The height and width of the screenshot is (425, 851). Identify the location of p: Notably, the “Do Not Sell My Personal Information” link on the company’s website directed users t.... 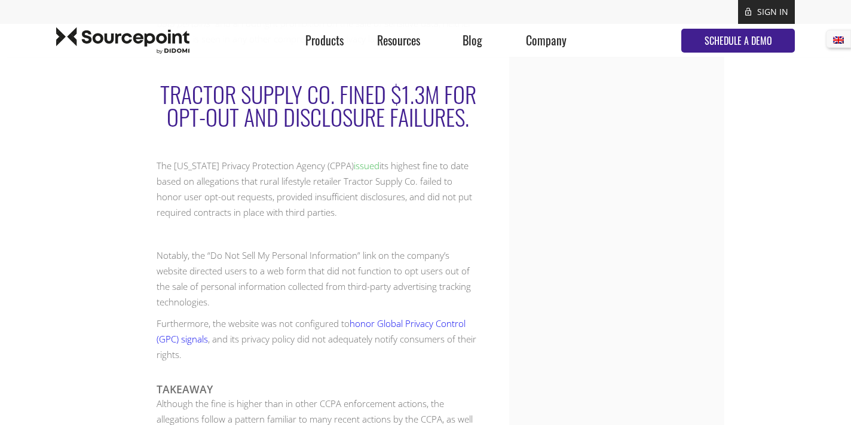
(318, 279).